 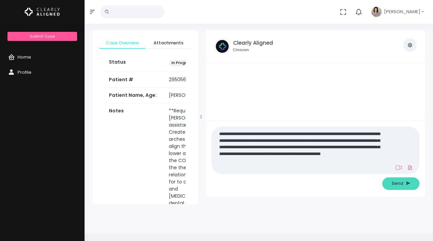 I want to click on span: Attachments, so click(x=169, y=43).